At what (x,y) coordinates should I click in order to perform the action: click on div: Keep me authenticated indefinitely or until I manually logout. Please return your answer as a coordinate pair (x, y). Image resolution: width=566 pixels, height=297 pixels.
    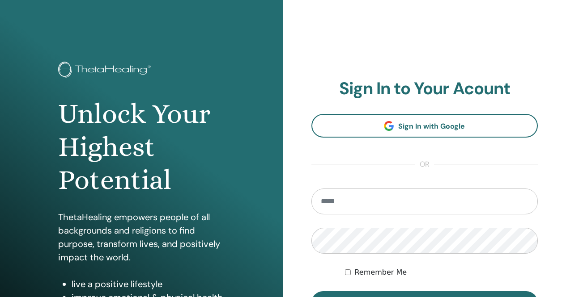
    Looking at the image, I should click on (441, 273).